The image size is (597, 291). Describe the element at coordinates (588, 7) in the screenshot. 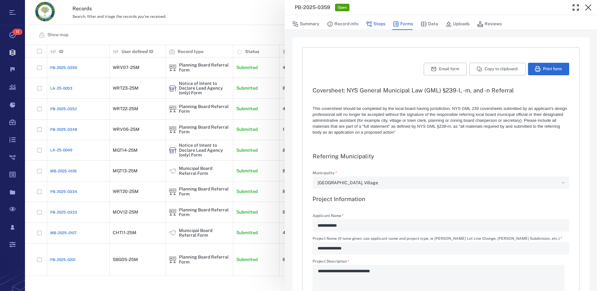

I see `button: Close` at that location.